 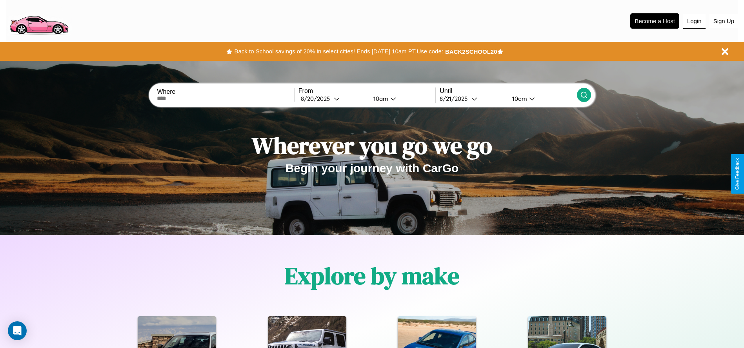 I want to click on button: Become a Host, so click(x=655, y=21).